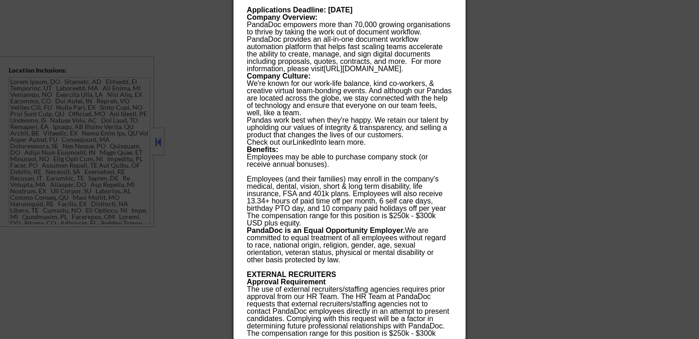 This screenshot has height=339, width=699. I want to click on strong: Company Culture:, so click(279, 76).